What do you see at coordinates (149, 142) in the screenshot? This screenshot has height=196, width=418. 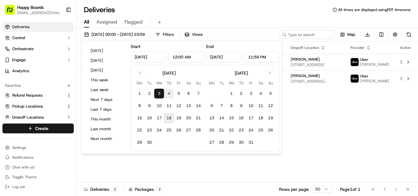 I see `button: 30` at bounding box center [149, 142].